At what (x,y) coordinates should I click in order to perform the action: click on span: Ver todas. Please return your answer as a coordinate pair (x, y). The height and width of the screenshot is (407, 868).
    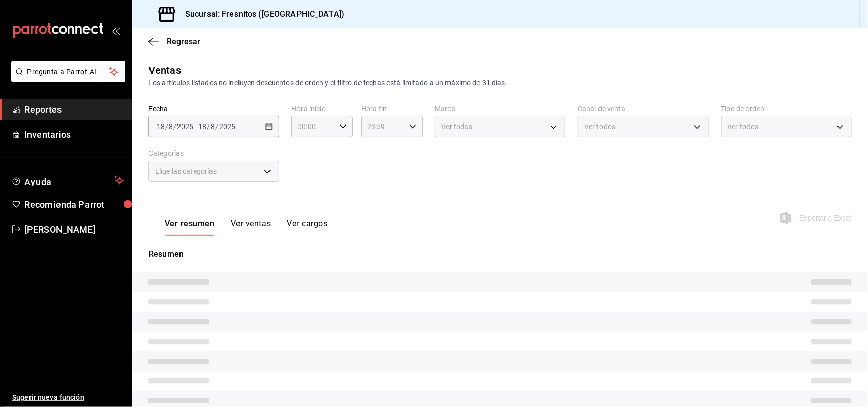
    Looking at the image, I should click on (457, 127).